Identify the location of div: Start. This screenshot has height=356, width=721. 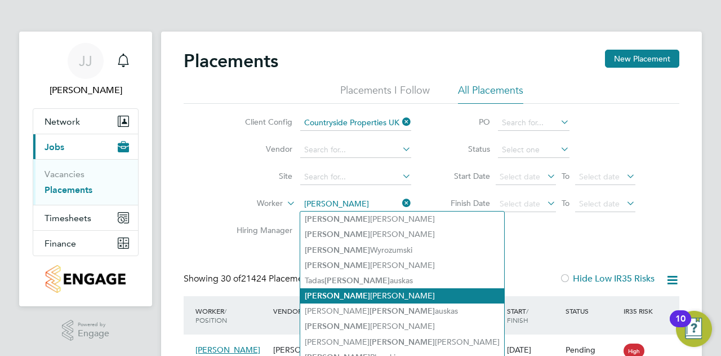
(534, 315).